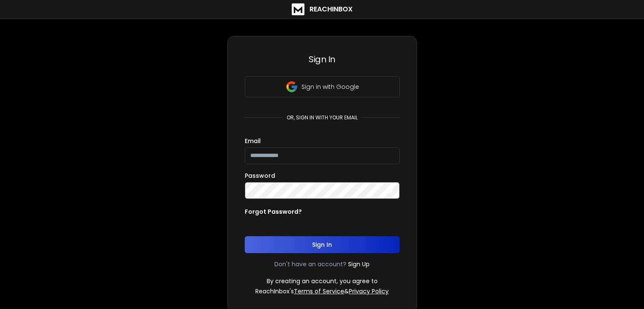  I want to click on label: Email, so click(253, 141).